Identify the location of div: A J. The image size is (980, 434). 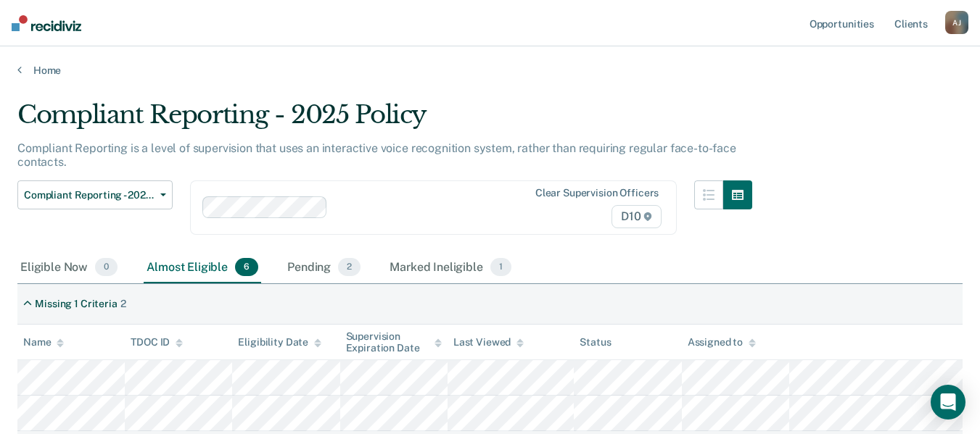
(957, 22).